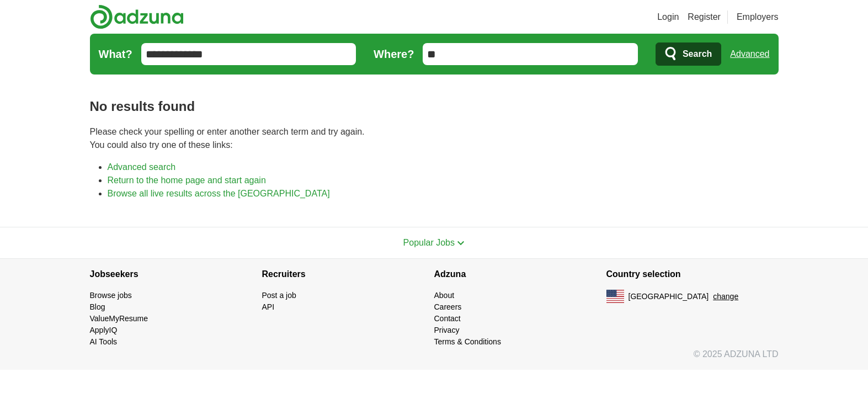 The image size is (868, 404). Describe the element at coordinates (697, 54) in the screenshot. I see `span: Search` at that location.